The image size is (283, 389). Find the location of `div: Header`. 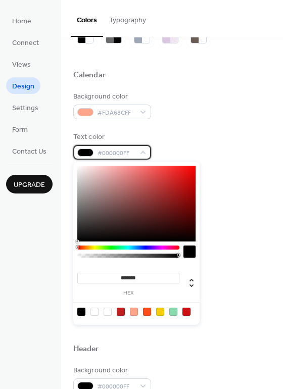

div: Header is located at coordinates (86, 349).